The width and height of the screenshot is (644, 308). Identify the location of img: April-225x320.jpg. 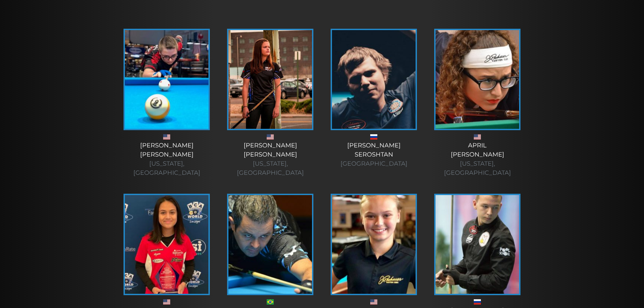
(477, 79).